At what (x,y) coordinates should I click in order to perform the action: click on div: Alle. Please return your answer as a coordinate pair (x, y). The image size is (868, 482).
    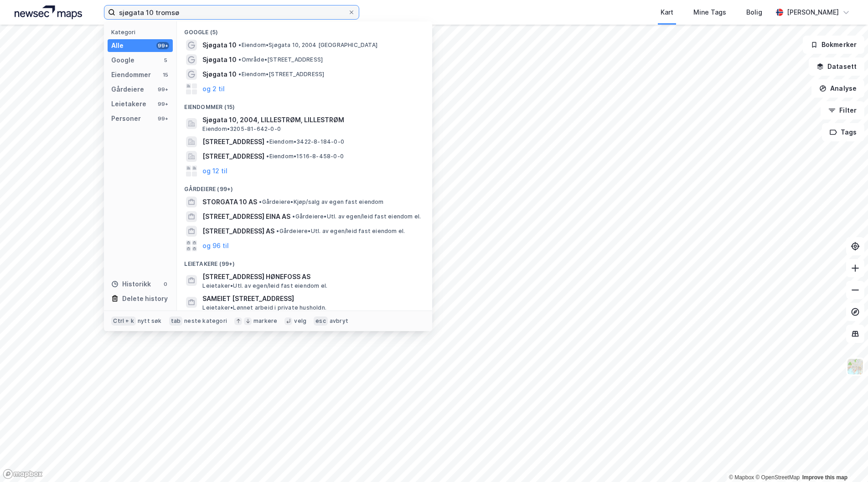
    Looking at the image, I should click on (117, 46).